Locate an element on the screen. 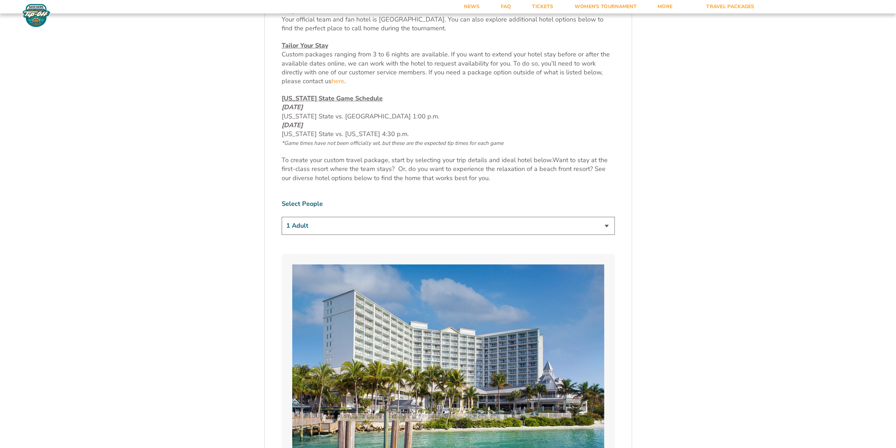  p: Want to stay at the first-class resort where the team stays? Or, do you want to experience the re... is located at coordinates (448, 169).